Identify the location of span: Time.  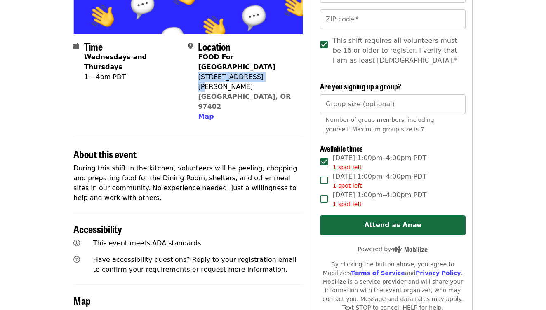
(93, 46).